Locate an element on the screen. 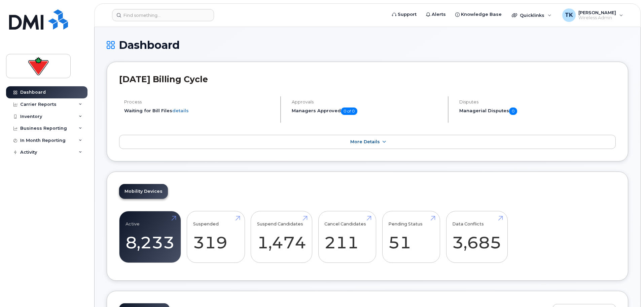 The width and height of the screenshot is (644, 307). a: Pending Status 51 is located at coordinates (411, 237).